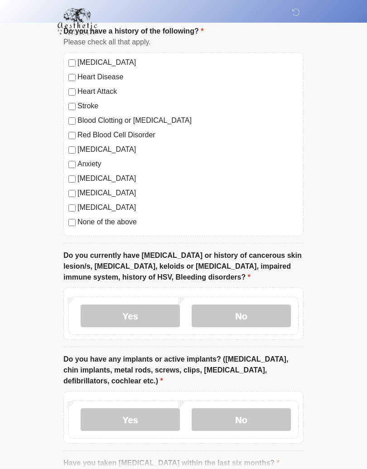  Describe the element at coordinates (72, 136) in the screenshot. I see `input: Red Blood Cell Disorder` at that location.